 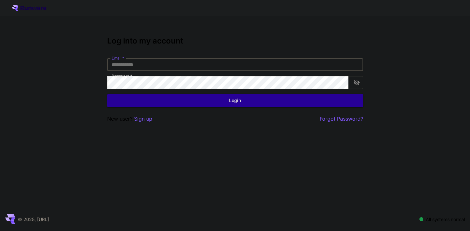 I want to click on label: Password, so click(x=122, y=76).